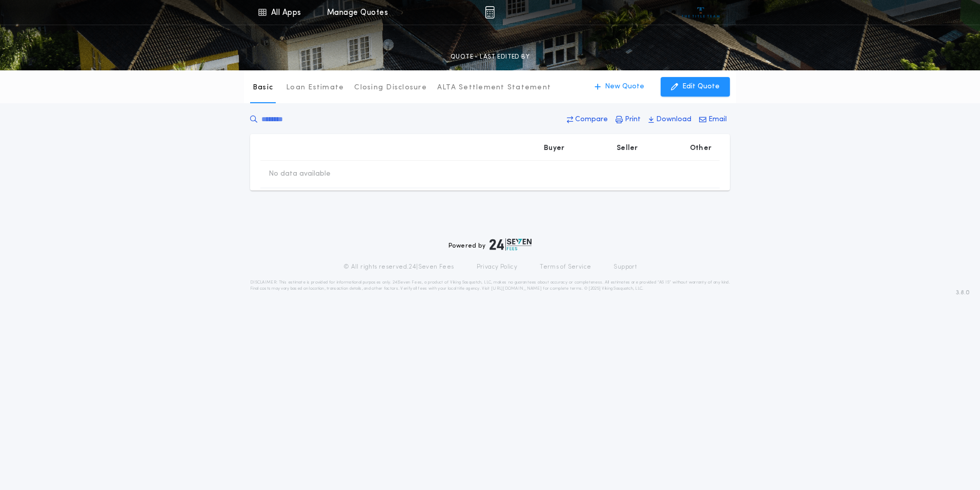 The image size is (980, 490). Describe the element at coordinates (625, 86) in the screenshot. I see `p: New Quote` at that location.